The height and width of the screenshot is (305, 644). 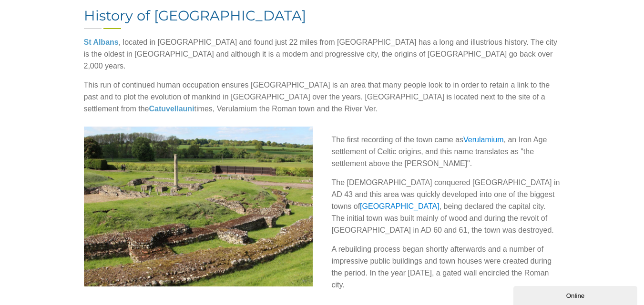 I want to click on p: The first recording of the town came as , an Iron Age settlement of Celtic origins, and this name..., so click(x=446, y=151).